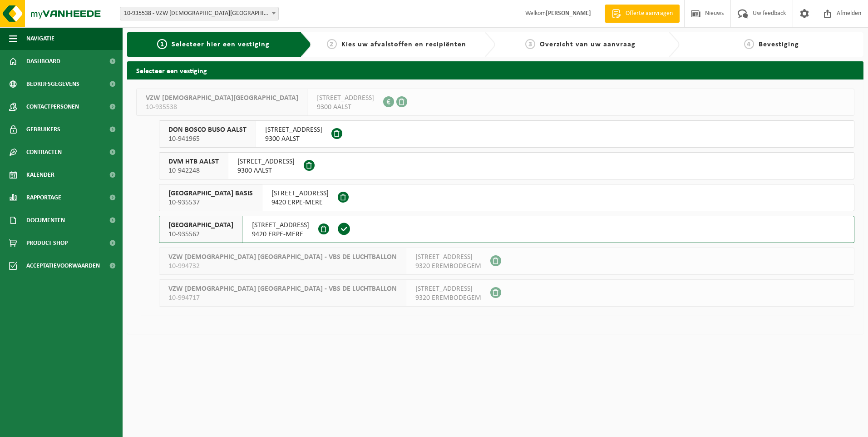 The height and width of the screenshot is (437, 868). What do you see at coordinates (642, 14) in the screenshot?
I see `a: Offerte aanvragen` at bounding box center [642, 14].